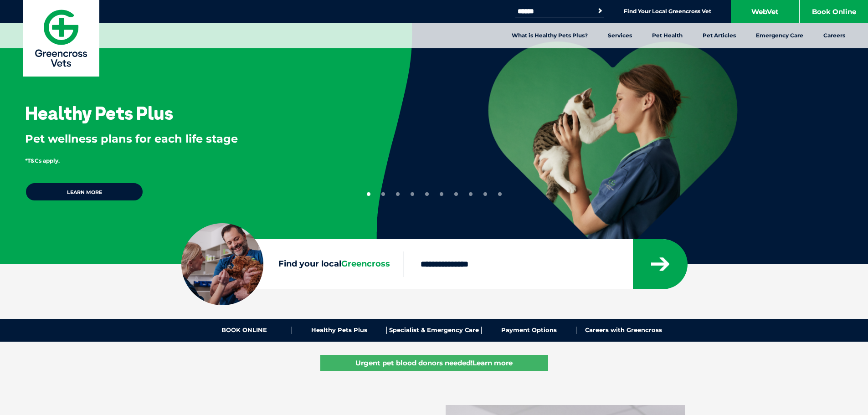 This screenshot has width=868, height=415. Describe the element at coordinates (99, 113) in the screenshot. I see `h3: Healthy Pets Plus` at that location.